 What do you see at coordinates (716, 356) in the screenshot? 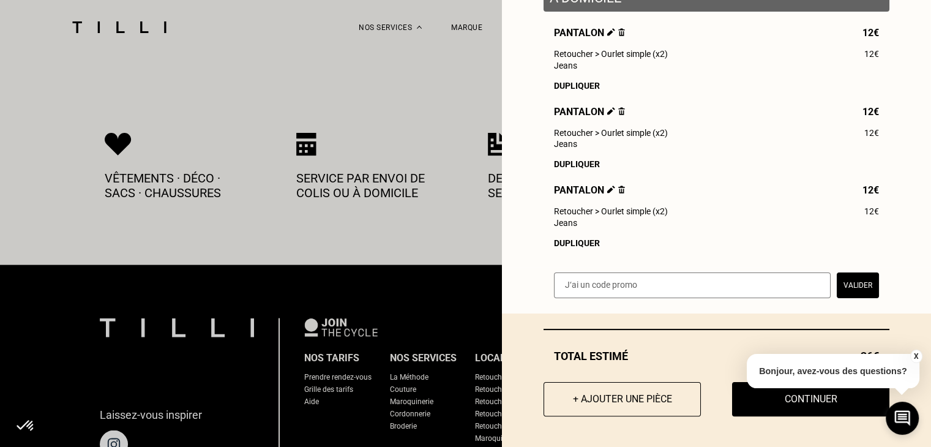
I see `div: Total estimé` at bounding box center [716, 356].